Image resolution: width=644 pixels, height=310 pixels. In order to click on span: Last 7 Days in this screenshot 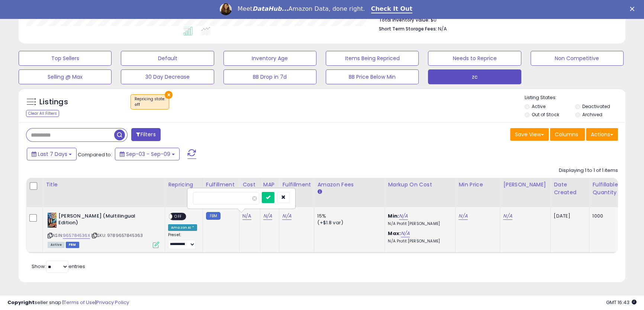, I will do `click(52, 155)`.